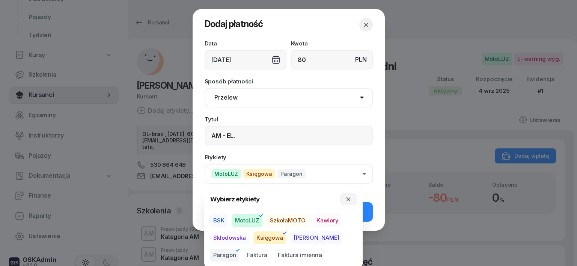 This screenshot has height=266, width=577. I want to click on button: Kawiory, so click(327, 220).